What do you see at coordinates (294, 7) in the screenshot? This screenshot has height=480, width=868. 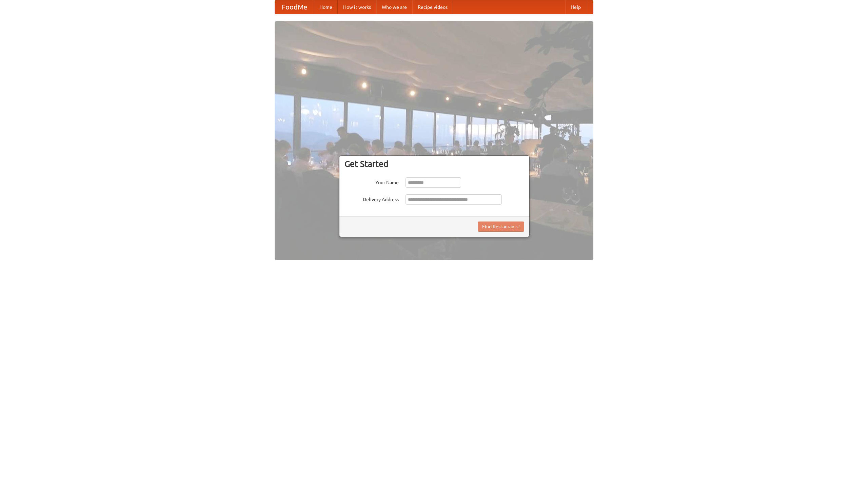 I see `a: FoodMe` at bounding box center [294, 7].